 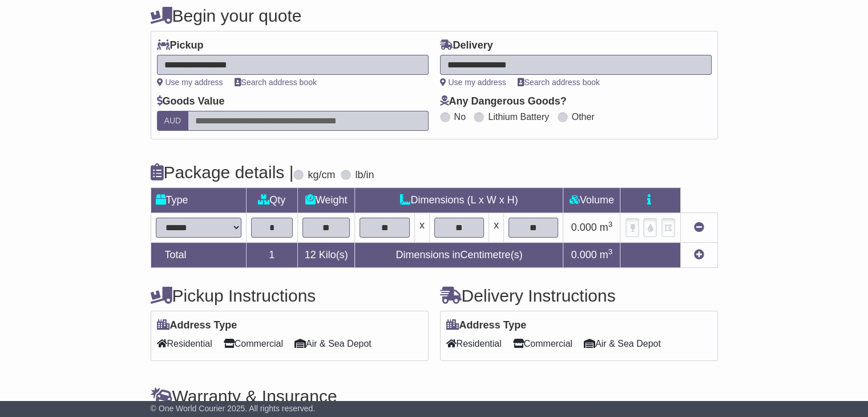 I want to click on span: 12, so click(x=310, y=255).